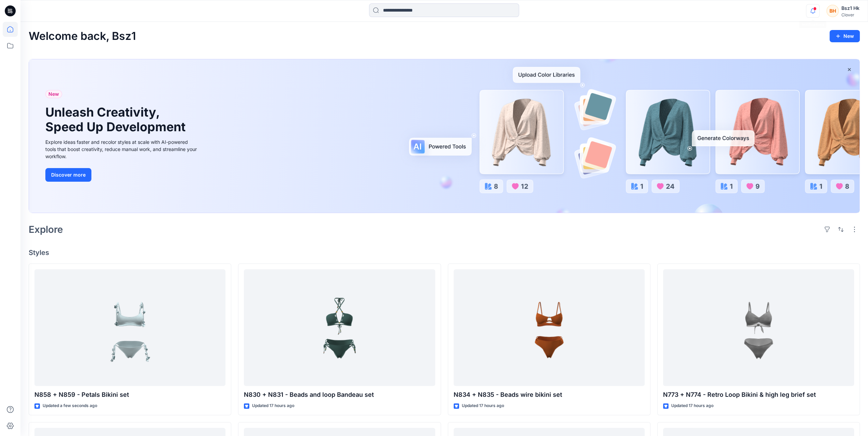 The image size is (868, 436). What do you see at coordinates (833, 11) in the screenshot?
I see `div: BH` at bounding box center [833, 11].